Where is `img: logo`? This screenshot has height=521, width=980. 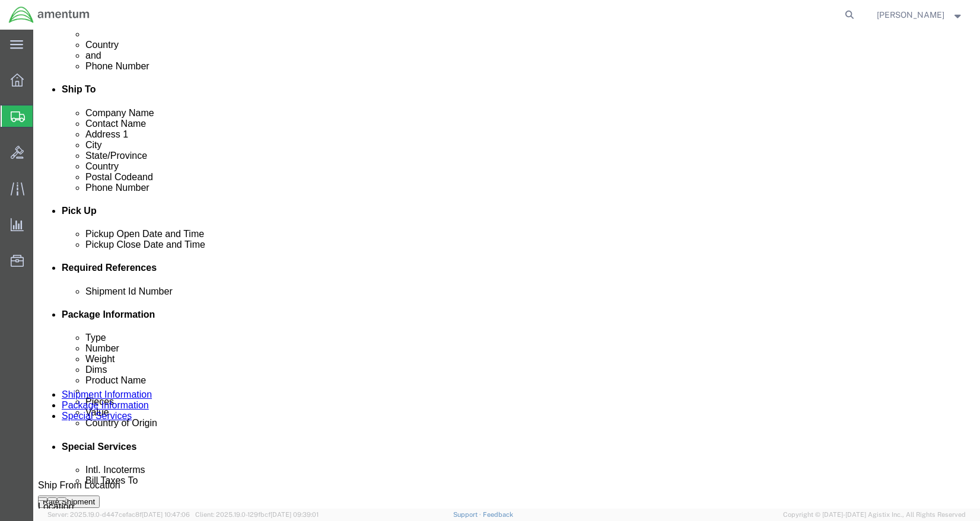
img: logo is located at coordinates (49, 15).